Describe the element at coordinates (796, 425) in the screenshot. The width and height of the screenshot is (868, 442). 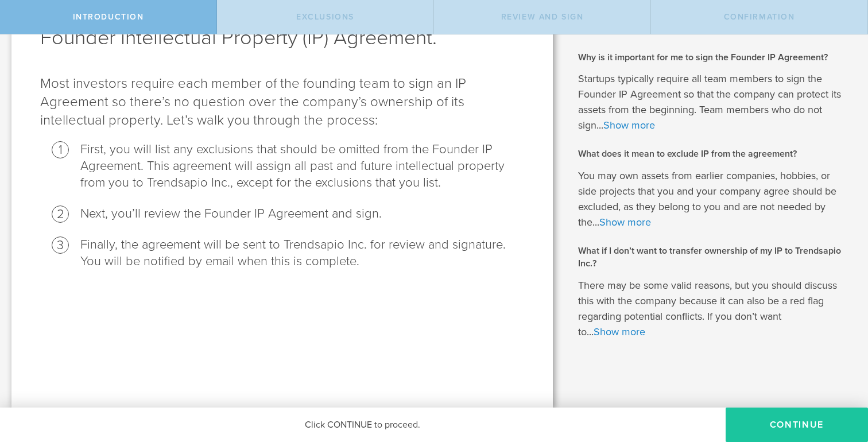
I see `button: Continue` at that location.